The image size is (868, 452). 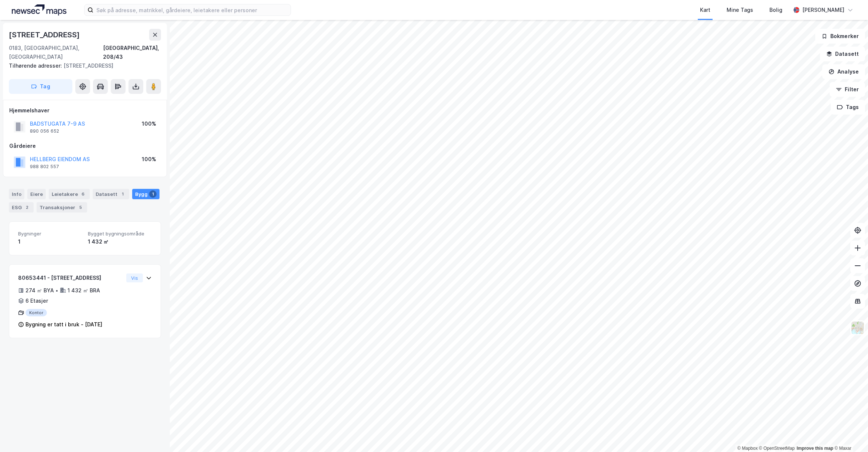 I want to click on div: Info, so click(x=16, y=194).